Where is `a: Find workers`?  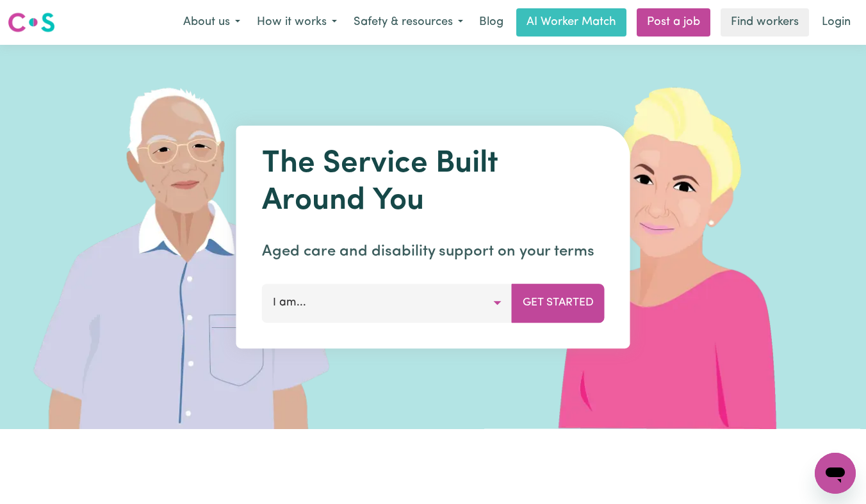 a: Find workers is located at coordinates (765, 22).